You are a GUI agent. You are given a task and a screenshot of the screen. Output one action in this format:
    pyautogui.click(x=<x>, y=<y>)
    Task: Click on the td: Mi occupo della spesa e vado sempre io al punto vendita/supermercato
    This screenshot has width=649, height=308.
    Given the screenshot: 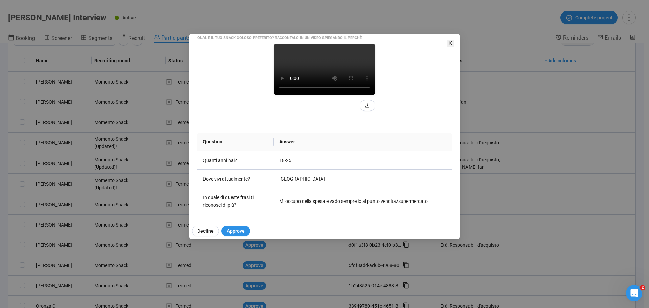 What is the action you would take?
    pyautogui.click(x=363, y=201)
    